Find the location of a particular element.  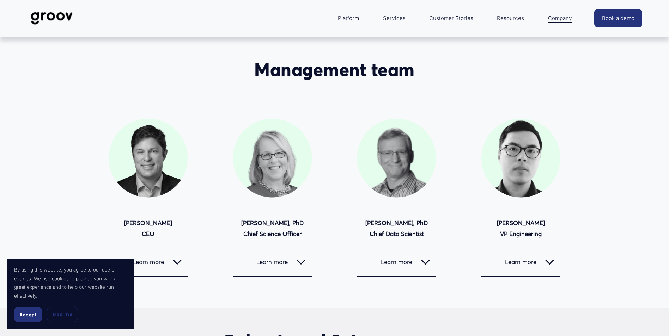

p: By using this website, you agree to our use of cookies. We use cookies to provide you with a grea... is located at coordinates (70, 283).